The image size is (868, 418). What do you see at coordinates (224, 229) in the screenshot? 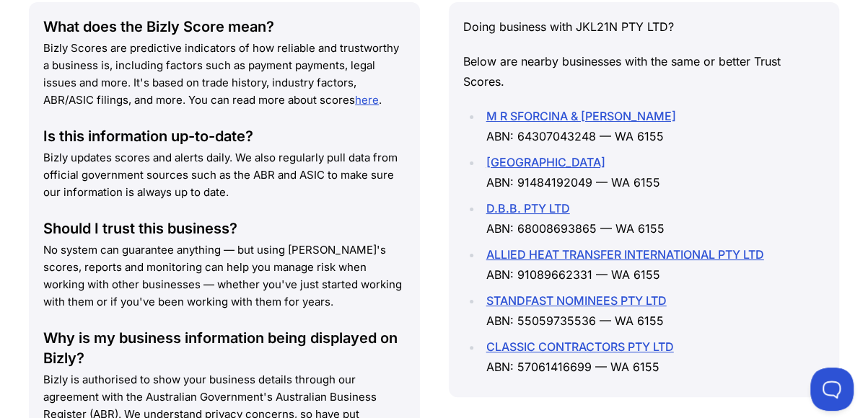
I see `div: Should I trust this business?` at bounding box center [224, 229].